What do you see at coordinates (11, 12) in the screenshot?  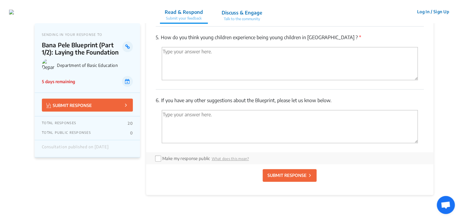 I see `img: r3bhv9o7vttlwasn7lg2llmba4yf` at bounding box center [11, 12].